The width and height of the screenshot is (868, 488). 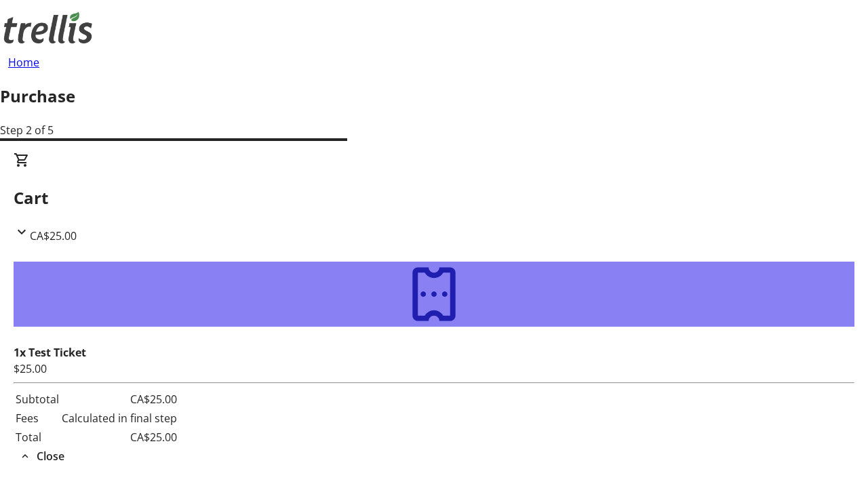 What do you see at coordinates (434, 369) in the screenshot?
I see `div: $25.00` at bounding box center [434, 369].